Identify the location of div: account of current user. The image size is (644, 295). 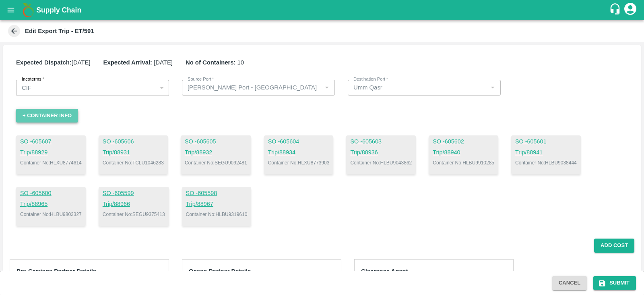
(630, 10).